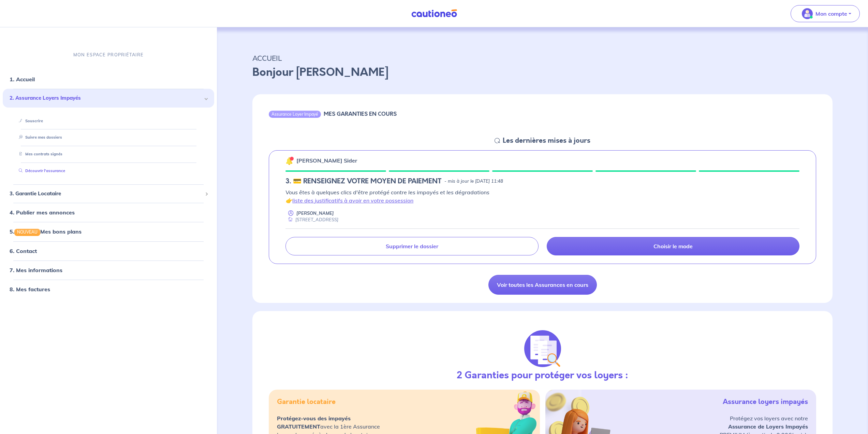  Describe the element at coordinates (105, 194) in the screenshot. I see `span: 3. Garantie Locataire` at that location.